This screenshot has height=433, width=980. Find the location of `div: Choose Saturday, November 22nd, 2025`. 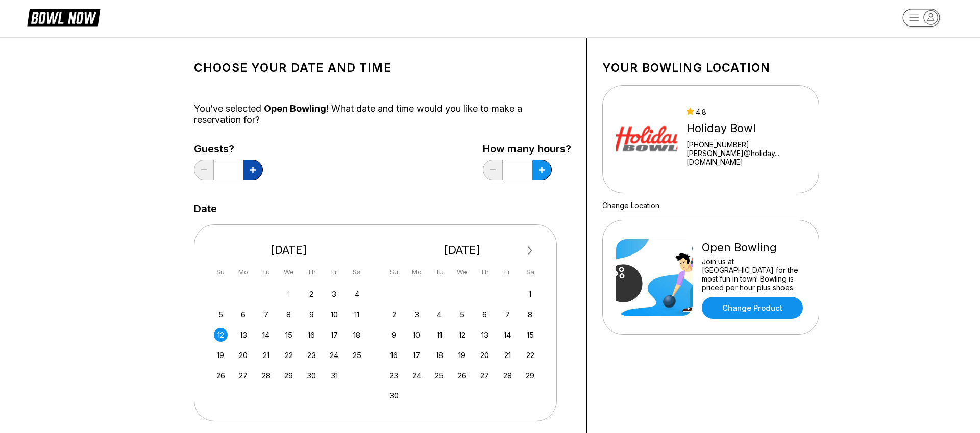

div: Choose Saturday, November 22nd, 2025 is located at coordinates (530, 355).